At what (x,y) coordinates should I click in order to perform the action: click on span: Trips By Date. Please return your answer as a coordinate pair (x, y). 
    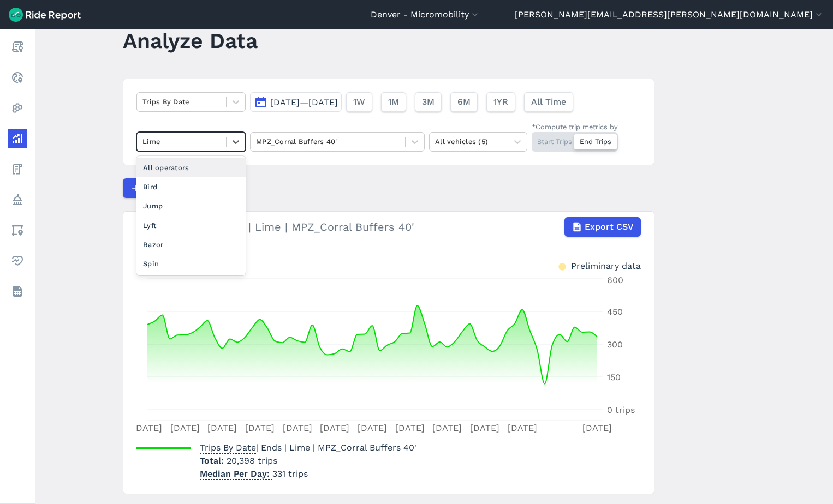
    Looking at the image, I should click on (227, 446).